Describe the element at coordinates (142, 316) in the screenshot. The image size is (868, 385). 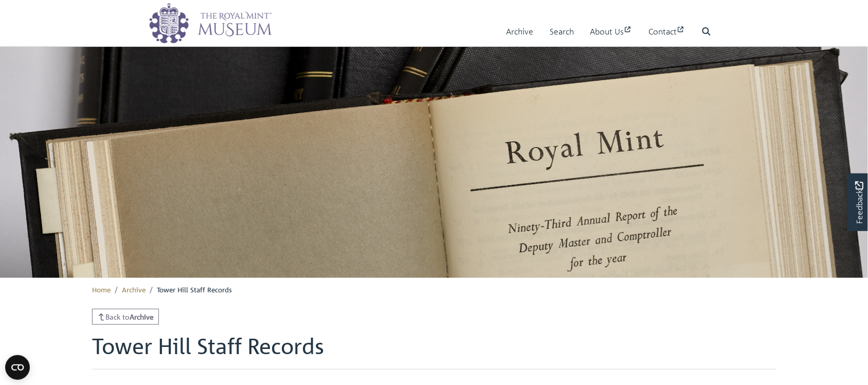
I see `strong: Archive` at that location.